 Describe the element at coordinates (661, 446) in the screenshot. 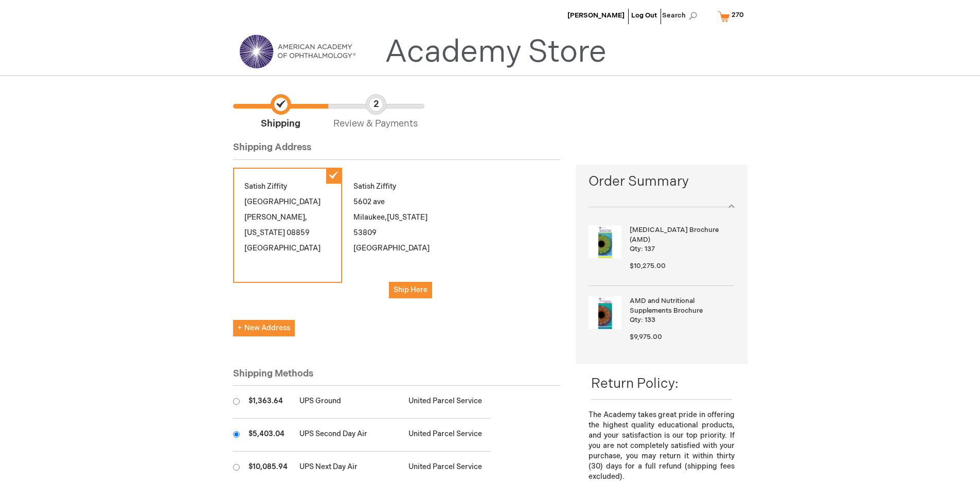

I see `p: The Academy takes great pride in offering the highest quality educational products, and your sati...` at that location.